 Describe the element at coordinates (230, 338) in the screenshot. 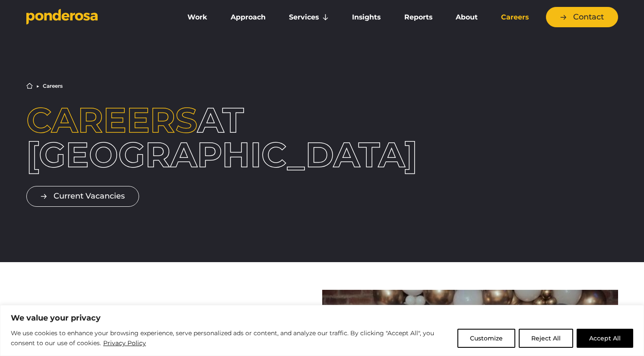

I see `p: We use cookies to enhance your browsing experience, serve personalized ads or content, and analyz...` at that location.